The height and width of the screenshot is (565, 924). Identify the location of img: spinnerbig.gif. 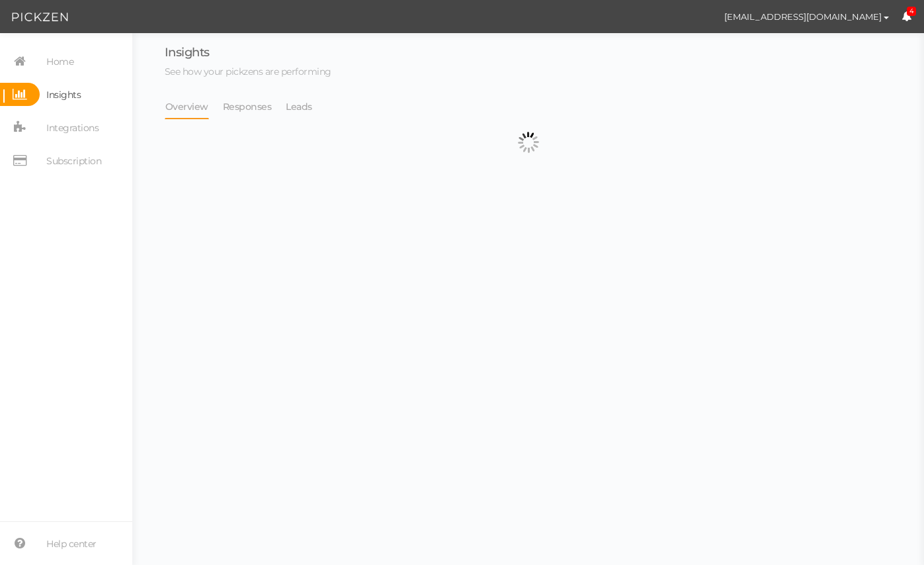
(529, 143).